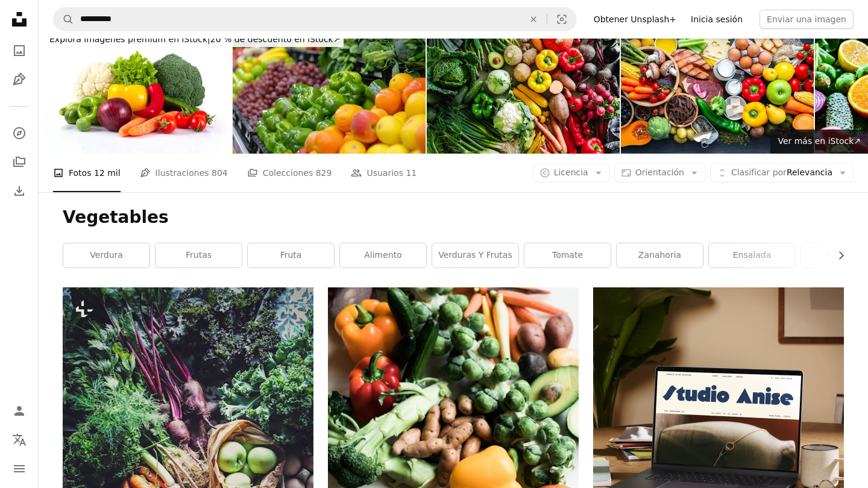 Image resolution: width=868 pixels, height=488 pixels. I want to click on a: Obtener Unsplash+, so click(635, 19).